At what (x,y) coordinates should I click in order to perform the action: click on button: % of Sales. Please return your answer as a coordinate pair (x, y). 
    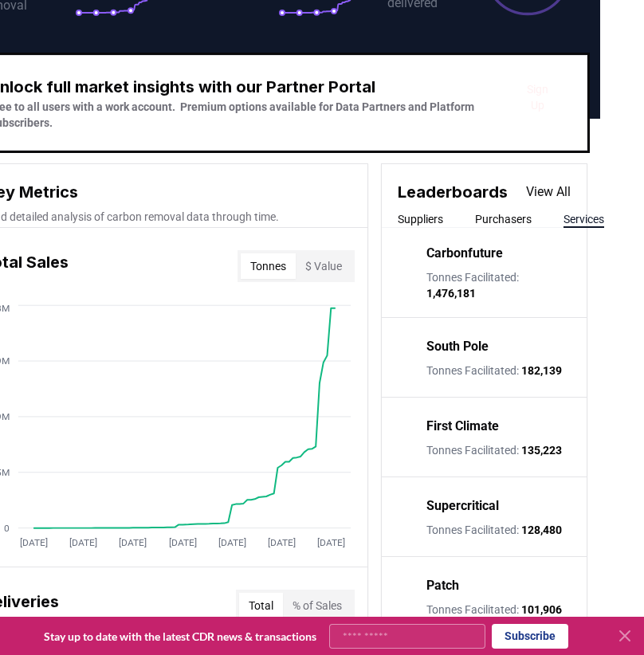
    Looking at the image, I should click on (317, 606).